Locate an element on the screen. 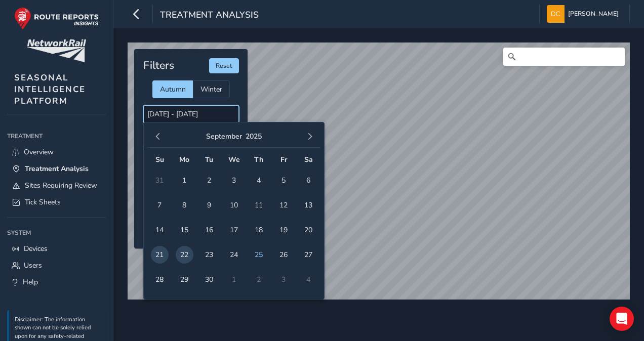  span: Fr is located at coordinates (283, 159).